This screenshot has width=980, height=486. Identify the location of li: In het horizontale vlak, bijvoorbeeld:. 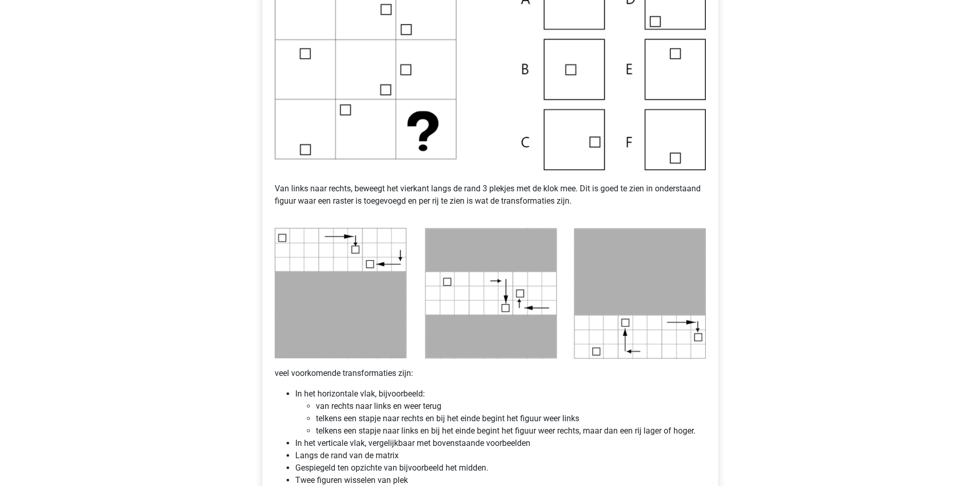
(501, 412).